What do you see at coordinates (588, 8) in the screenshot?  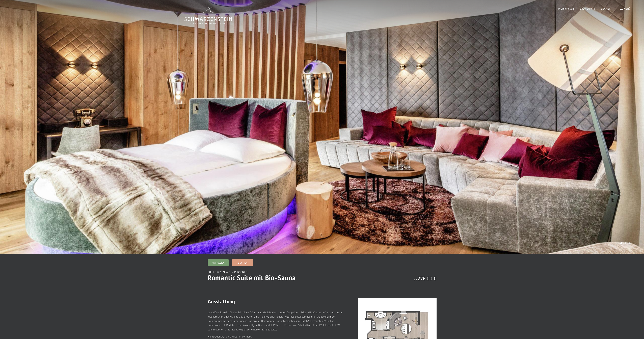 I see `a: Bildergalerie` at bounding box center [588, 8].